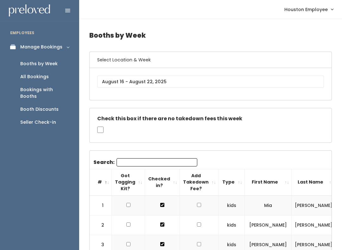  What do you see at coordinates (39, 64) in the screenshot?
I see `div: Booths by Week` at bounding box center [39, 64].